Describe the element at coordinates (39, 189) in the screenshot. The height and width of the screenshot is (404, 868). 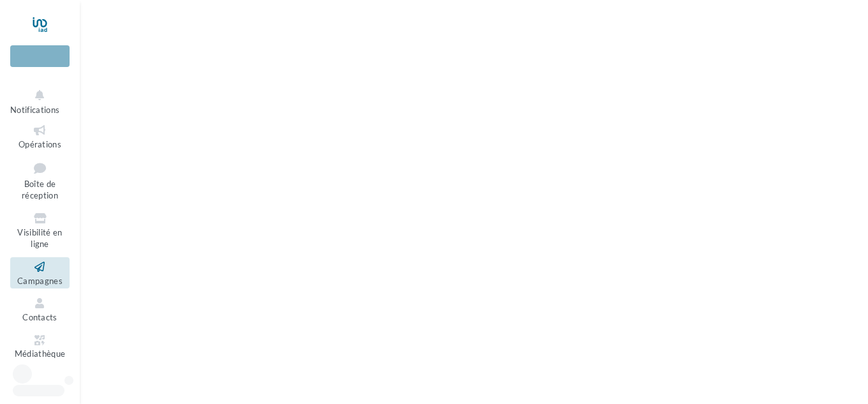
I see `span: Boîte de réception` at that location.